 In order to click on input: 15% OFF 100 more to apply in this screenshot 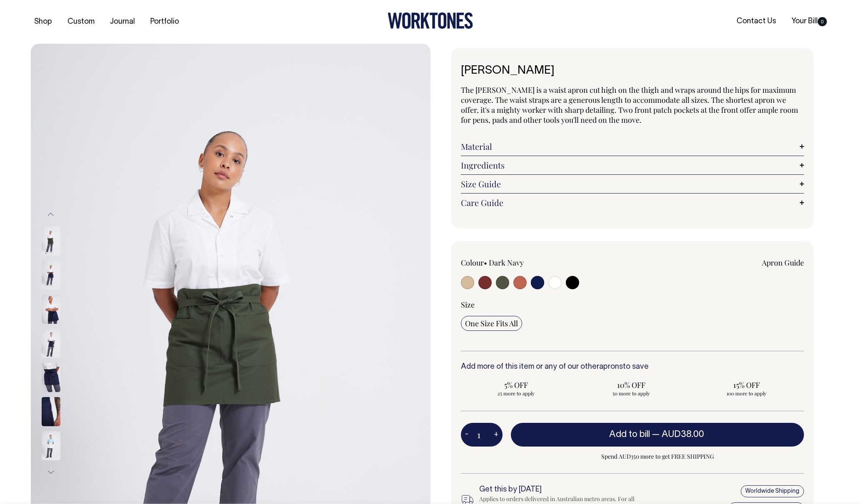, I will do `click(746, 388)`.